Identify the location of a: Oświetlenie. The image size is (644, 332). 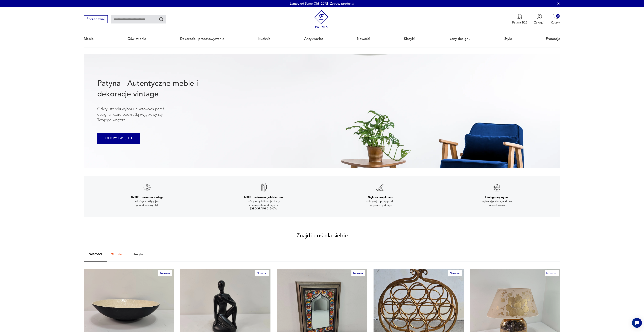
(137, 39).